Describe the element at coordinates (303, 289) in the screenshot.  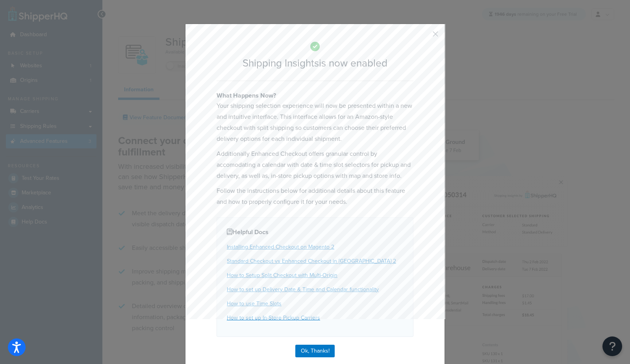
I see `a: How to set up Delivery Date & Time and Calendar functionality` at that location.